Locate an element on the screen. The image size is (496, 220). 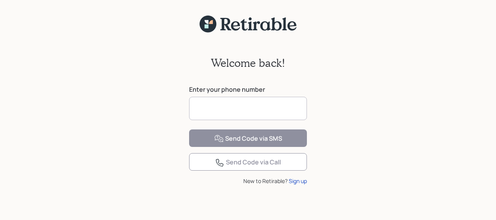
div: Sign up is located at coordinates (298, 180).